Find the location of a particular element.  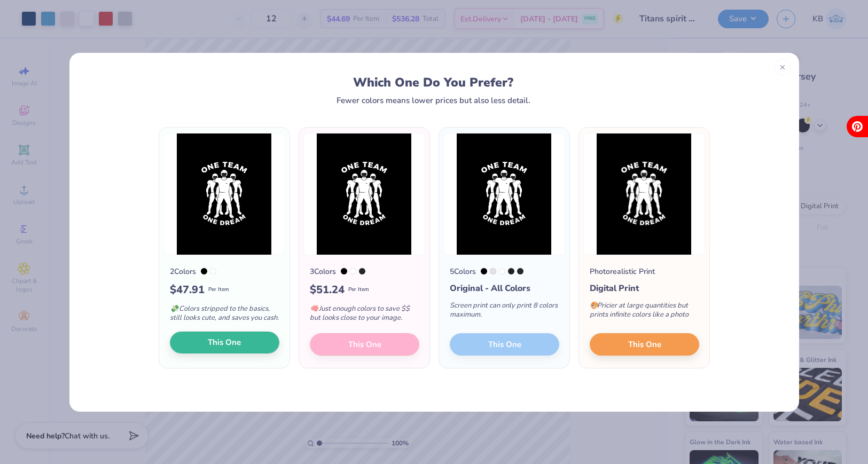

img: 3 color option is located at coordinates (365, 194).